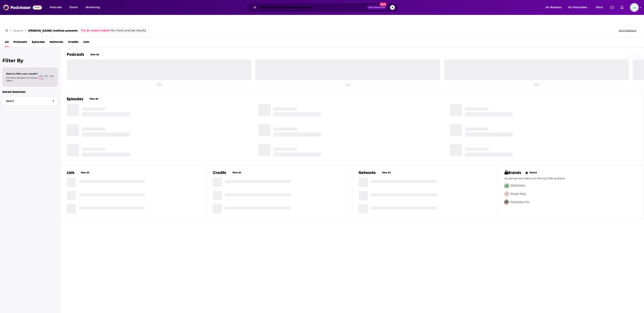  I want to click on p: Saved Searches, so click(30, 91).